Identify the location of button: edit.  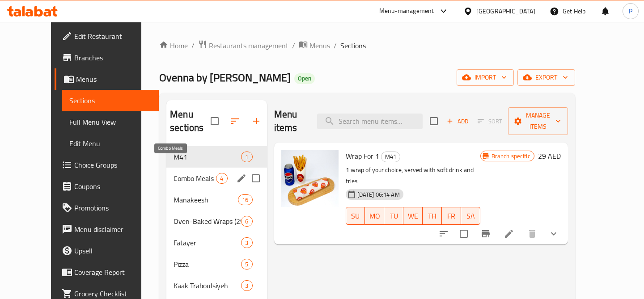
(241, 178).